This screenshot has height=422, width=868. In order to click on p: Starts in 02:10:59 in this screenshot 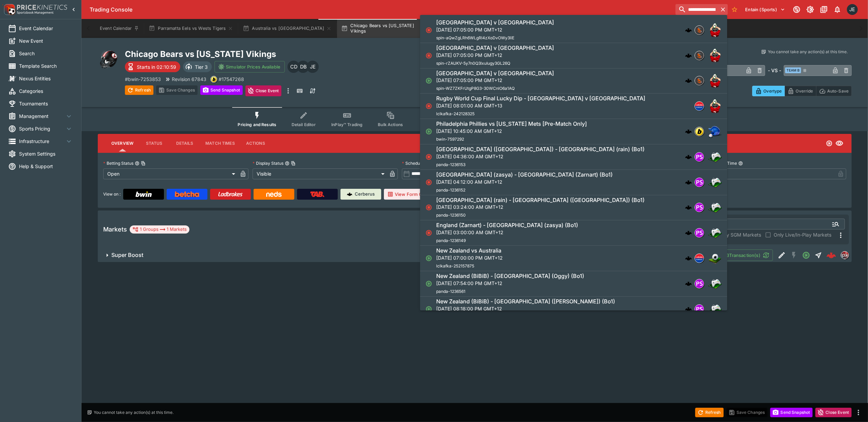, I will do `click(157, 67)`.